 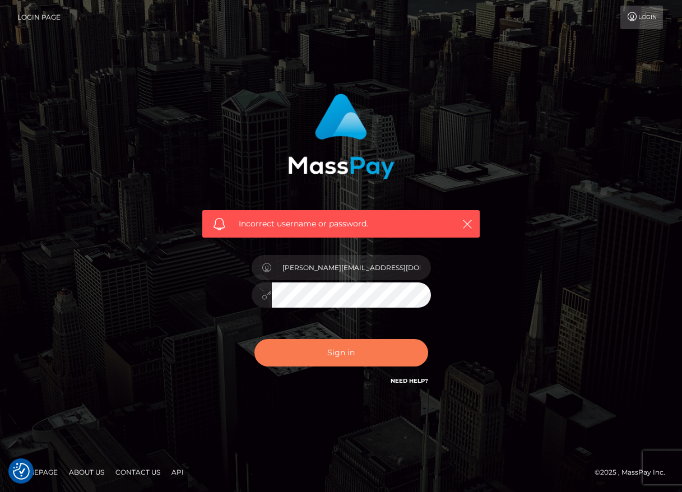 I want to click on a: About Us, so click(x=86, y=472).